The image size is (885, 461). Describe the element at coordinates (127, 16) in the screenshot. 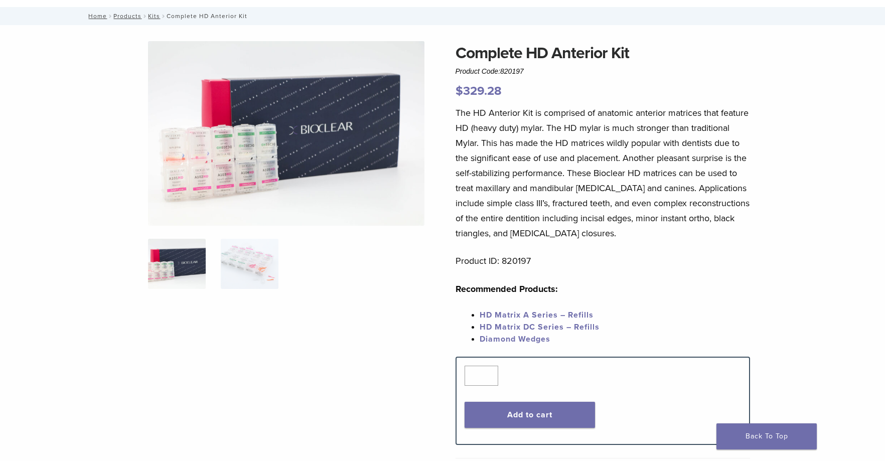

I see `a: Products` at that location.